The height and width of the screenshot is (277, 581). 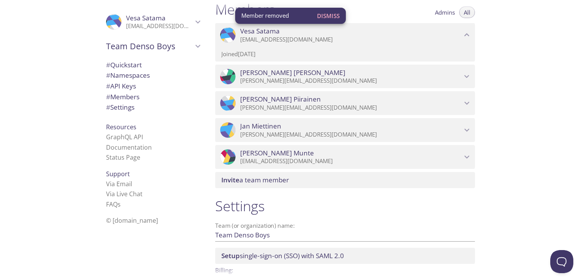 I want to click on div: Team Settings, so click(x=153, y=107).